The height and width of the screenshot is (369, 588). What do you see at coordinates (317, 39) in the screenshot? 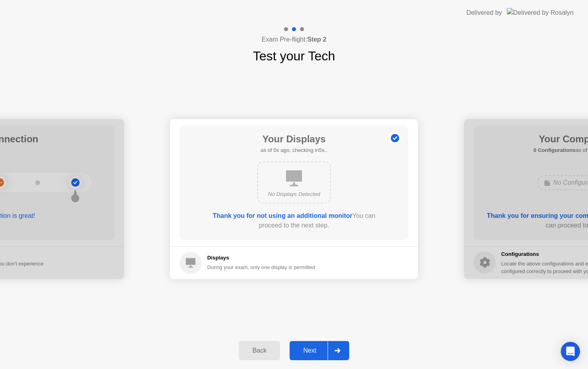
I see `b: Step 2` at bounding box center [317, 39].